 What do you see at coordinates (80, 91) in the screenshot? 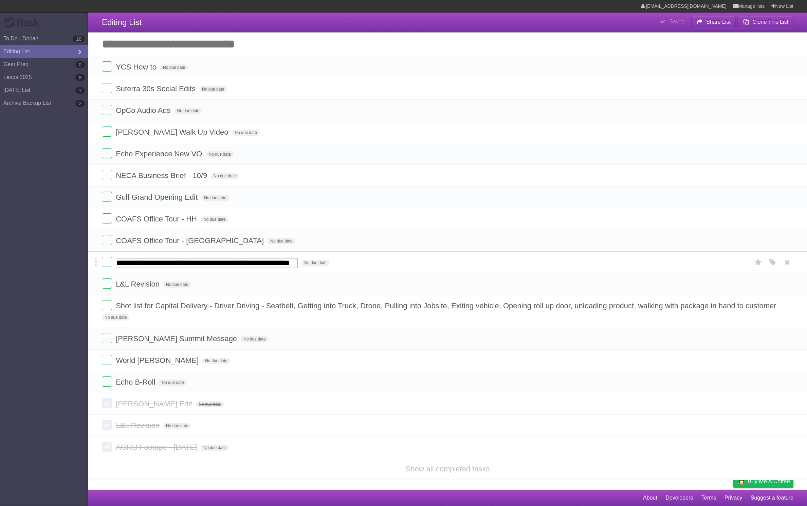
I see `b: 1` at bounding box center [80, 91].